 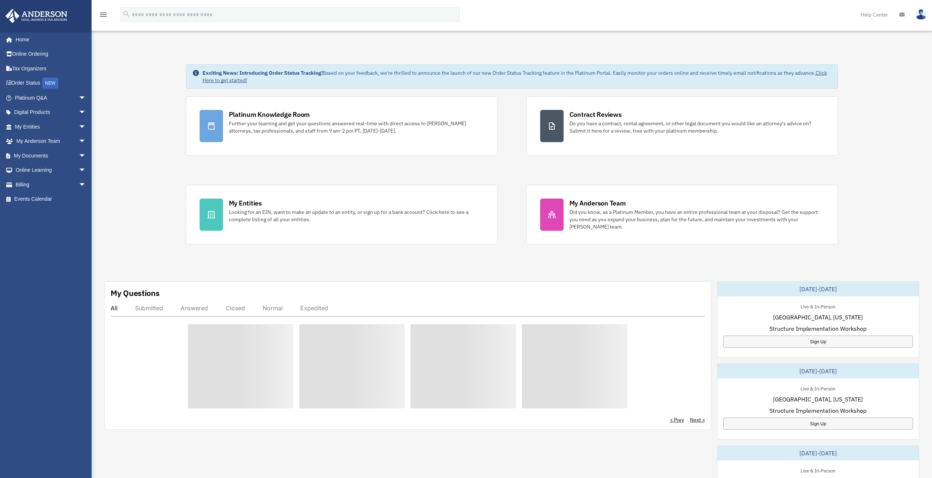 What do you see at coordinates (103, 16) in the screenshot?
I see `a: menu` at bounding box center [103, 16].